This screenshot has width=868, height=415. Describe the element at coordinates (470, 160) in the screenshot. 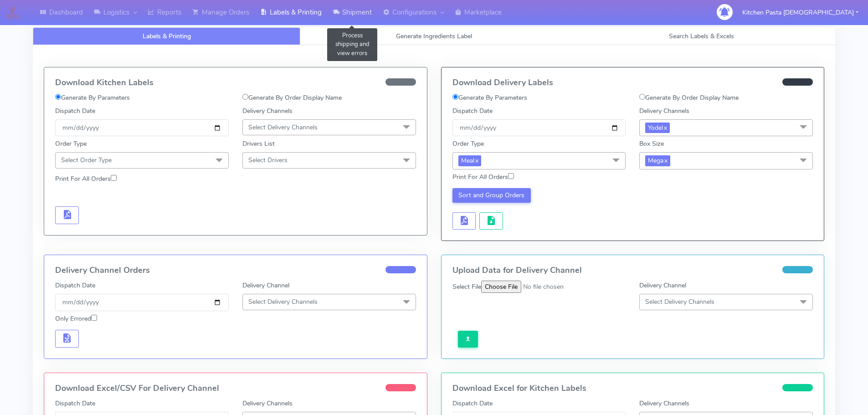

I see `span: Meal` at that location.